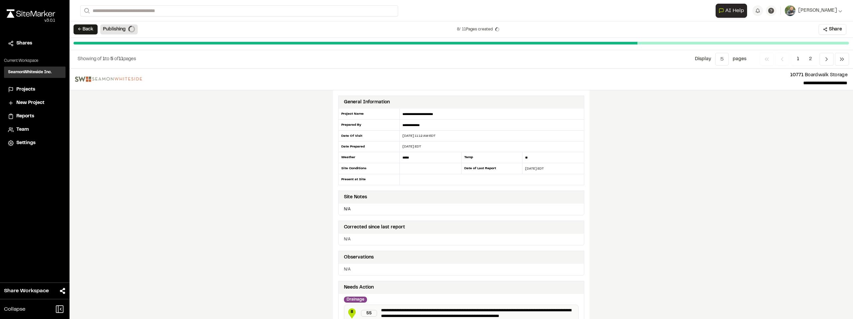  What do you see at coordinates (477, 29) in the screenshot?
I see `span: 11 Pages created` at bounding box center [477, 29].